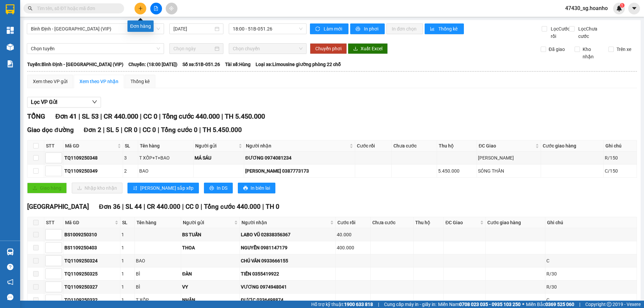  I want to click on input: Tìm tên, số ĐT hoặc mã đơn, so click(76, 9).